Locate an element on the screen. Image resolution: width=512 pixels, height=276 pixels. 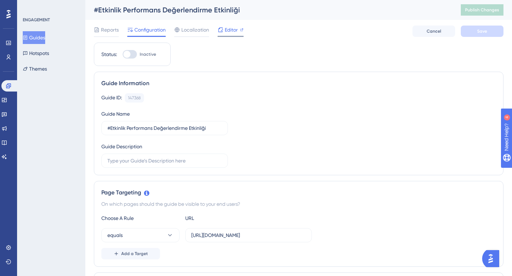
span: Localization is located at coordinates (195, 30).